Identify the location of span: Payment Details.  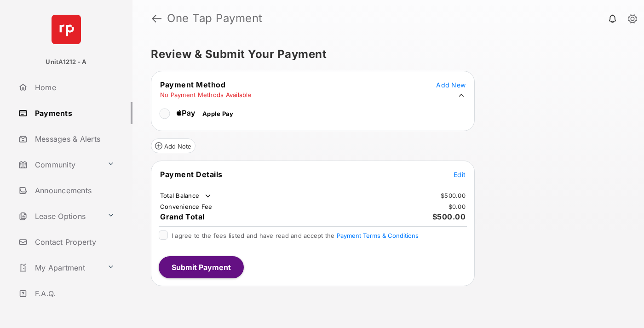
(191, 175).